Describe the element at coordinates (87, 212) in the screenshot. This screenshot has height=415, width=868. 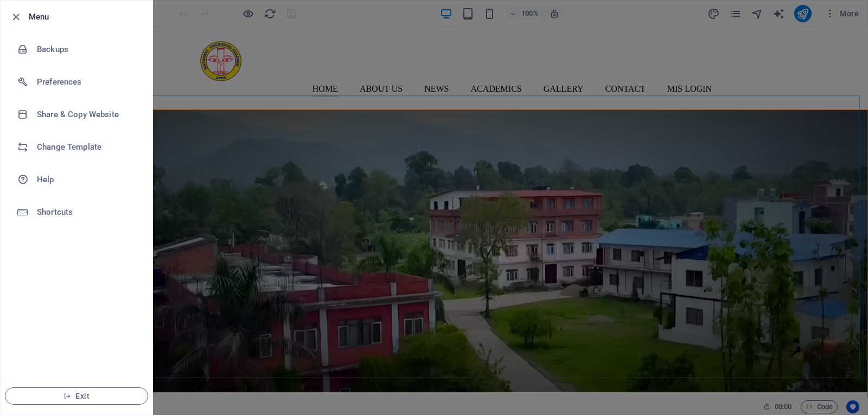
I see `h6: Shortcuts` at that location.